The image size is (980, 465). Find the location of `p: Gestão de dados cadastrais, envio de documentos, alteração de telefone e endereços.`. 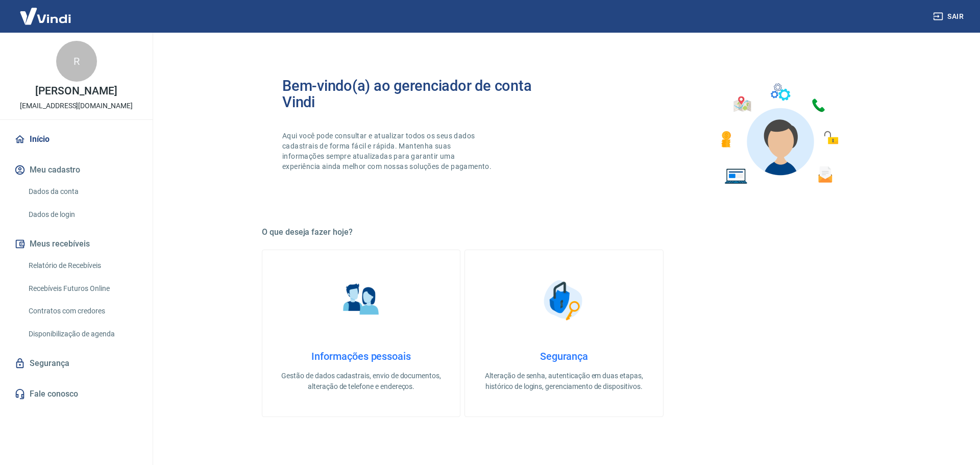

p: Gestão de dados cadastrais, envio de documentos, alteração de telefone e endereços. is located at coordinates (361, 381).